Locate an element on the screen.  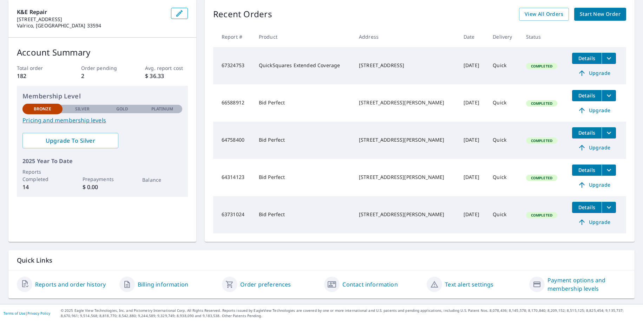
button: detailsBtn-64314123 is located at coordinates (587, 170).